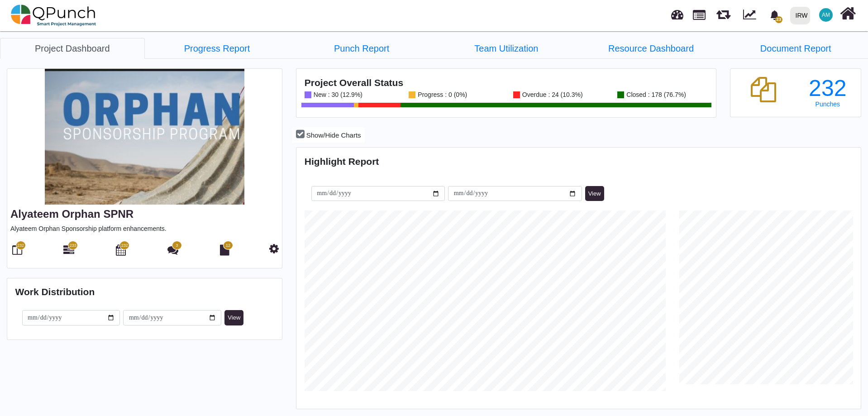  I want to click on a: IRW, so click(800, 15).